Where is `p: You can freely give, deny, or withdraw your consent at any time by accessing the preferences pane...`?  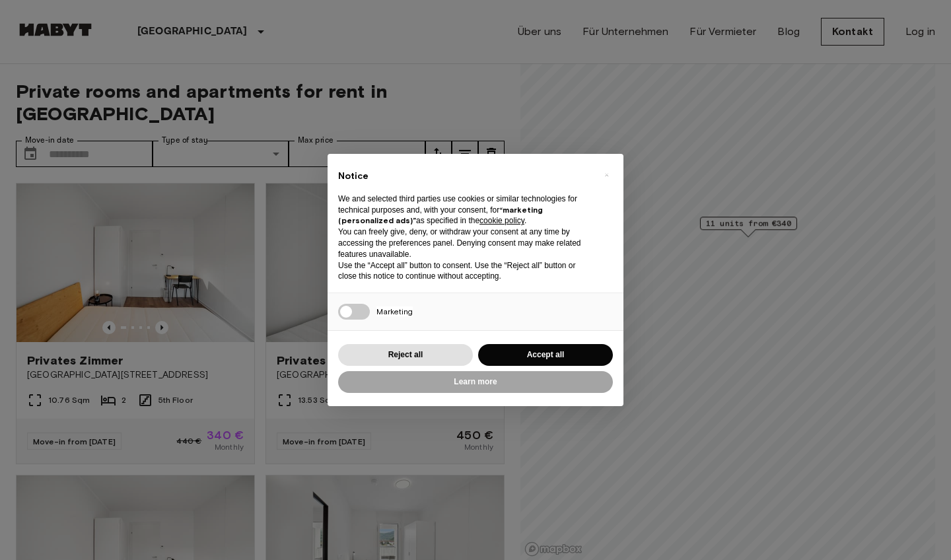
p: You can freely give, deny, or withdraw your consent at any time by accessing the preferences pane... is located at coordinates (465, 243).